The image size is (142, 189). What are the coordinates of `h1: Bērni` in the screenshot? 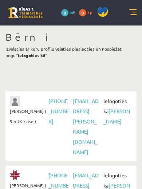 It's located at (71, 37).